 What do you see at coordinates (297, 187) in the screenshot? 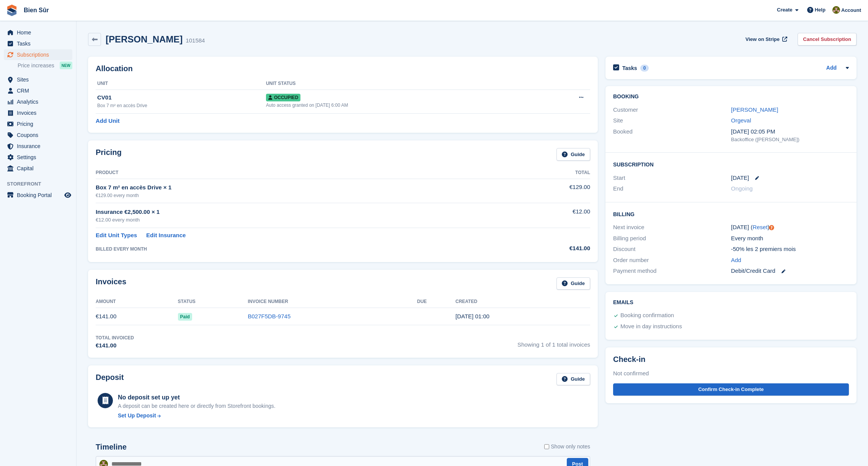
I see `div: Box 7 m² en accès Drive × 1` at bounding box center [297, 187].